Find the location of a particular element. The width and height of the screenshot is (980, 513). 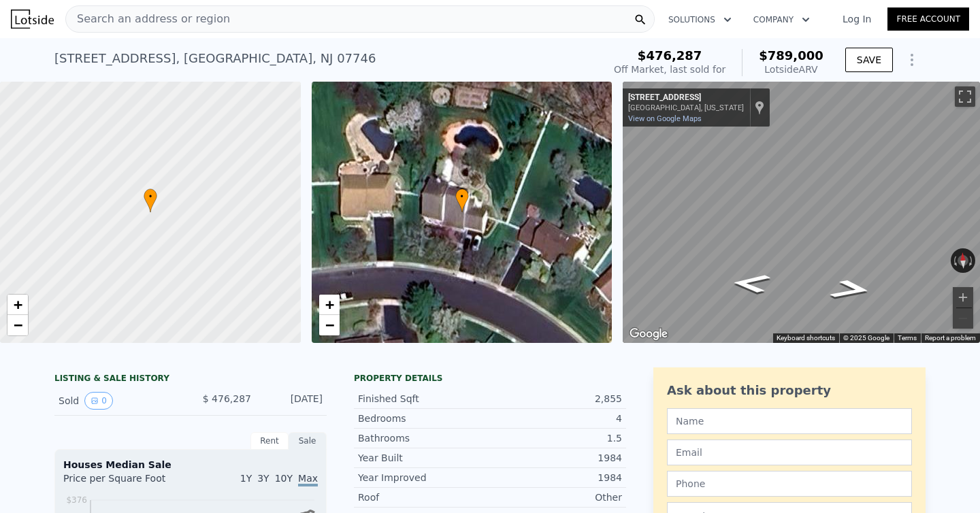

button: Company is located at coordinates (781, 20).